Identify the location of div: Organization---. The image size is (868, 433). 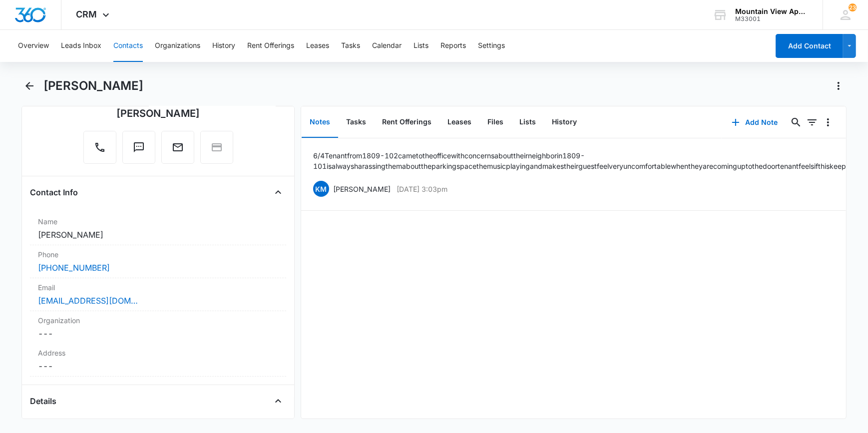
(158, 327).